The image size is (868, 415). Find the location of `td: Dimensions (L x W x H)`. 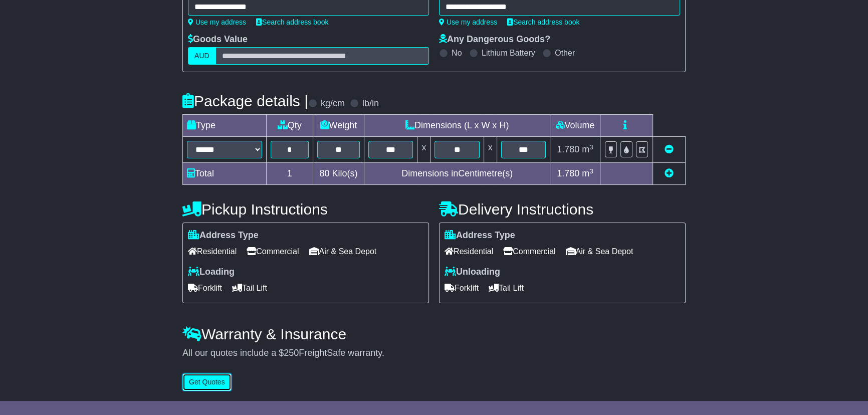

td: Dimensions (L x W x H) is located at coordinates (457, 126).